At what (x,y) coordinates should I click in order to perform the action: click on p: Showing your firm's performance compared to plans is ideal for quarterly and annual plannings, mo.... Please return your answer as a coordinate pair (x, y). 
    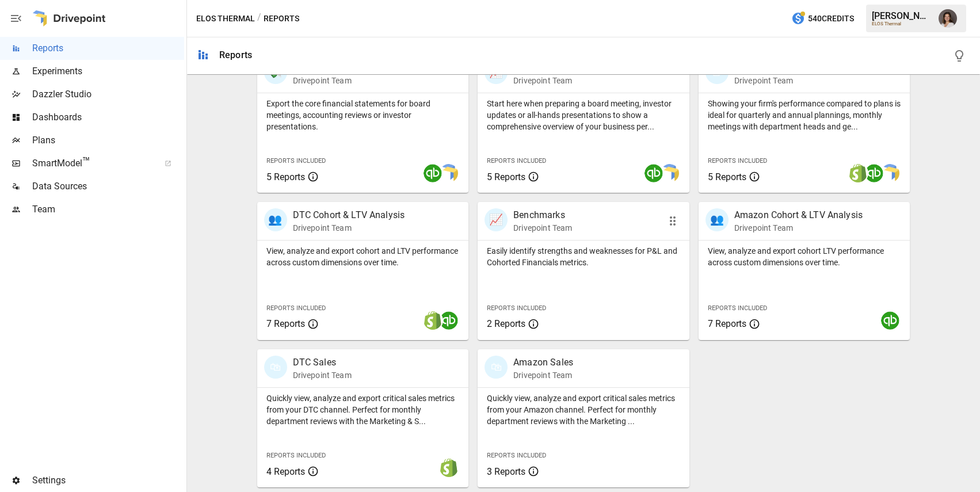
    Looking at the image, I should click on (805, 115).